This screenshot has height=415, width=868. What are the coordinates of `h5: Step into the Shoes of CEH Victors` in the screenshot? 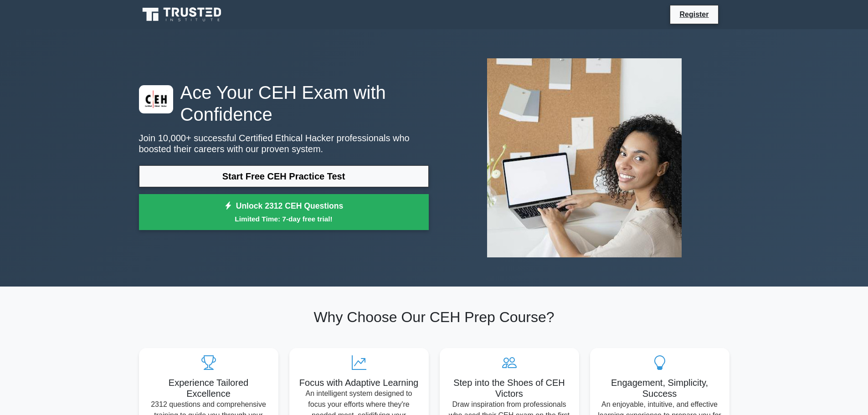 It's located at (509, 388).